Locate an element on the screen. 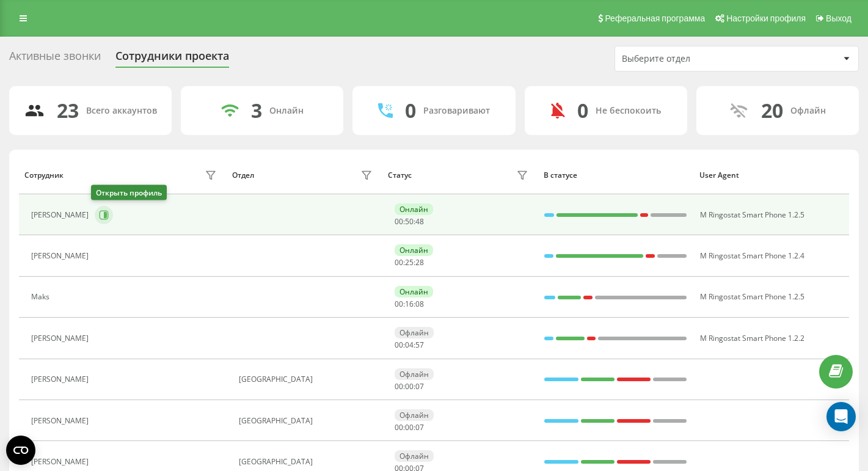 This screenshot has height=471, width=868. span: M Ringostat Smart Phone 1.2.4 is located at coordinates (752, 256).